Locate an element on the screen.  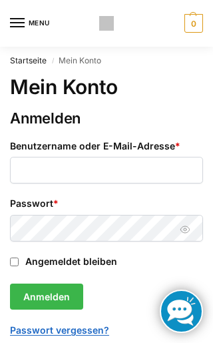
label: Benutzername oder E-Mail-Adresse is located at coordinates (107, 146).